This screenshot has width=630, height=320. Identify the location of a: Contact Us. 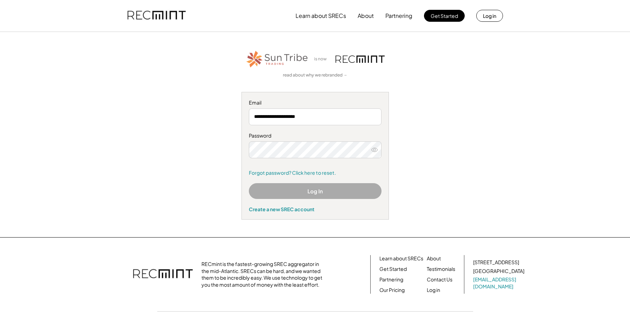
(440, 280).